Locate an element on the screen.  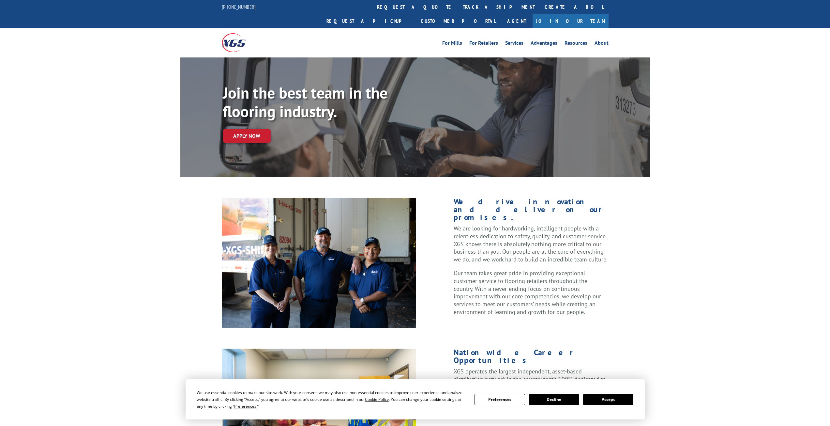
a: For Mills is located at coordinates (452, 44).